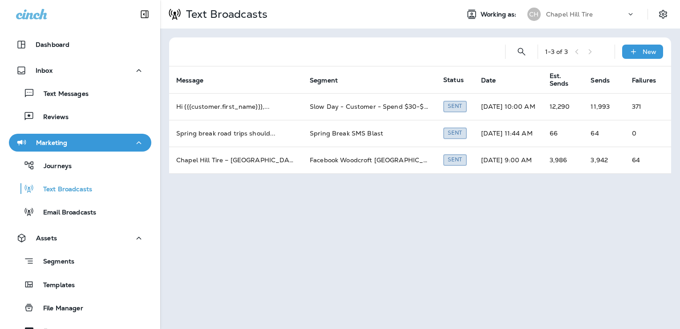  Describe the element at coordinates (454, 80) in the screenshot. I see `span: Status` at that location.